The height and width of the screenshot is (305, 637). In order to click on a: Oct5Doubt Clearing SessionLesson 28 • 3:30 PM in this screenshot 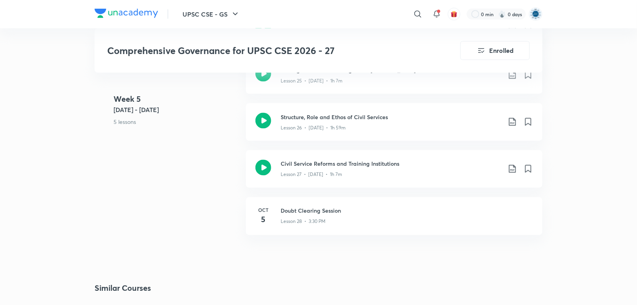, I will do `click(394, 221)`.